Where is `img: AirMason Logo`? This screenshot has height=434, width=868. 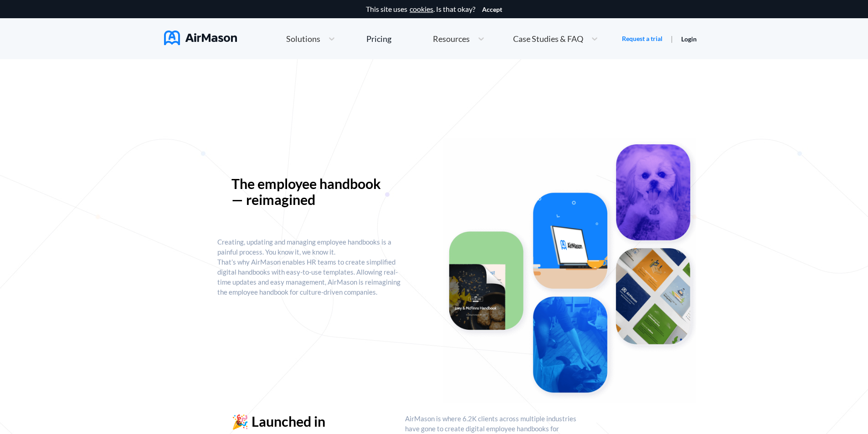
img: AirMason Logo is located at coordinates (200, 38).